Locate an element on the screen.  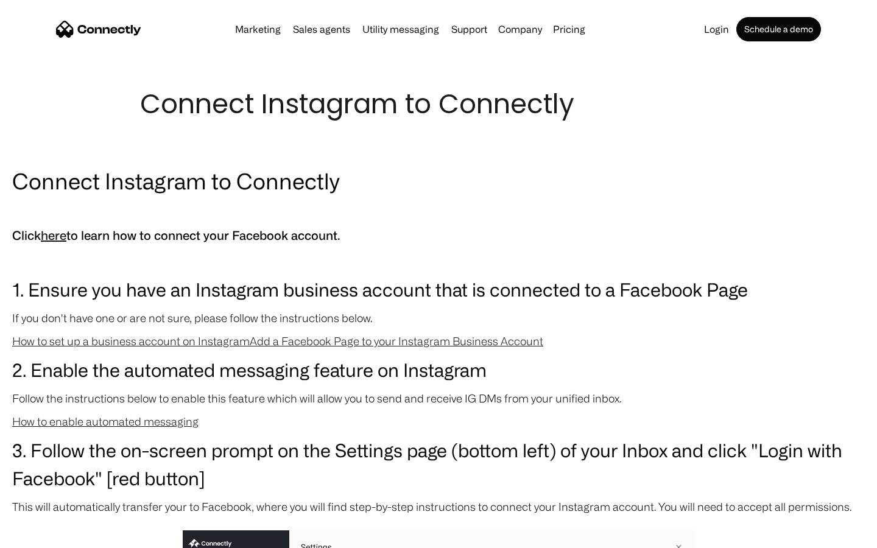
p: Follow the instructions below to enable this feature which will allow you to send and receive IG ... is located at coordinates (438, 398).